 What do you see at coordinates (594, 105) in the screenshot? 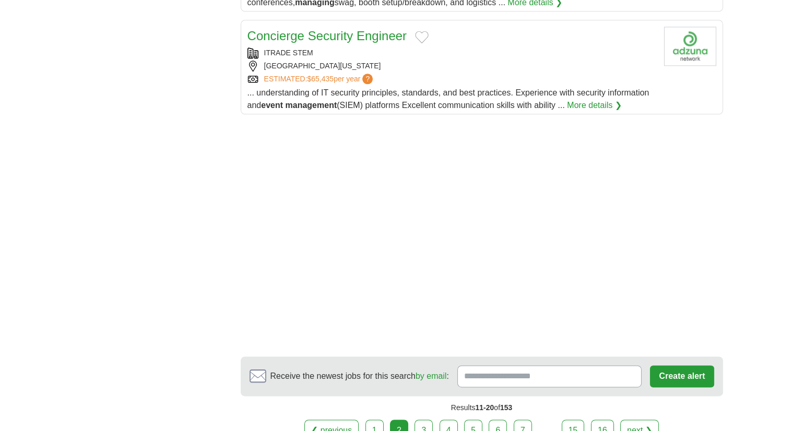
I see `a: More details ❯` at bounding box center [594, 105].